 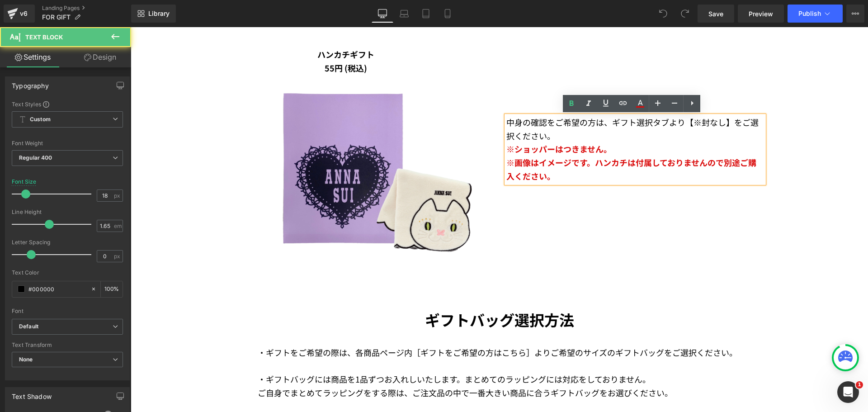 I want to click on span: ※ショッパーはつきません。, so click(x=428, y=122).